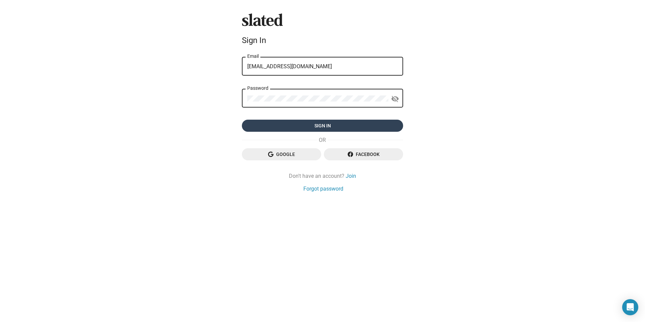 The image size is (645, 322). I want to click on button: Facebook, so click(364, 154).